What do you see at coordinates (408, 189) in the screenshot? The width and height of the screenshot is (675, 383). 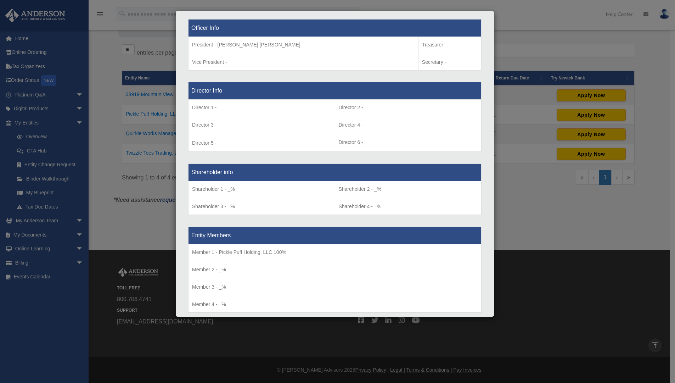 I see `p: Shareholder 2 - _%` at bounding box center [408, 189].